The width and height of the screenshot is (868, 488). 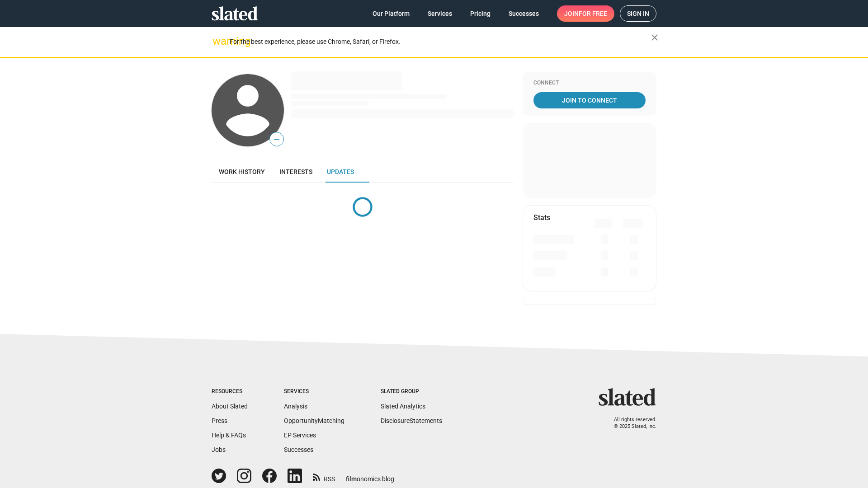 What do you see at coordinates (585, 13) in the screenshot?
I see `span: Join` at bounding box center [585, 13].